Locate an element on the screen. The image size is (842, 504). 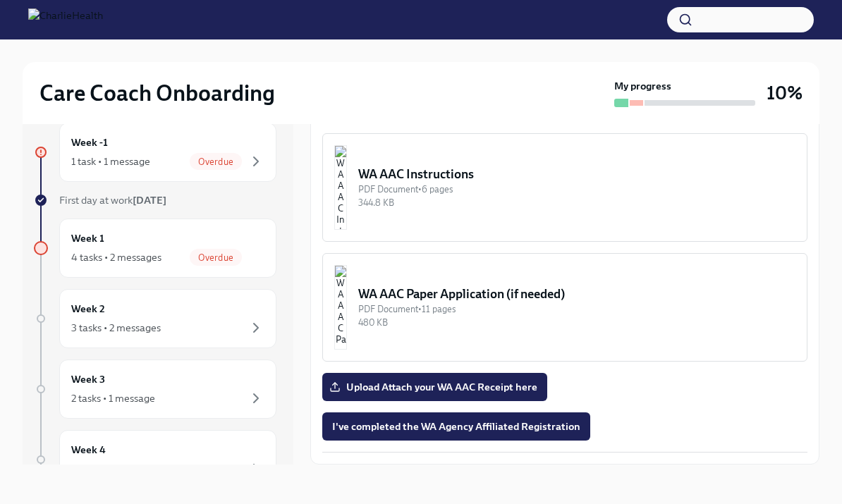
strong: My progress is located at coordinates (643, 86).